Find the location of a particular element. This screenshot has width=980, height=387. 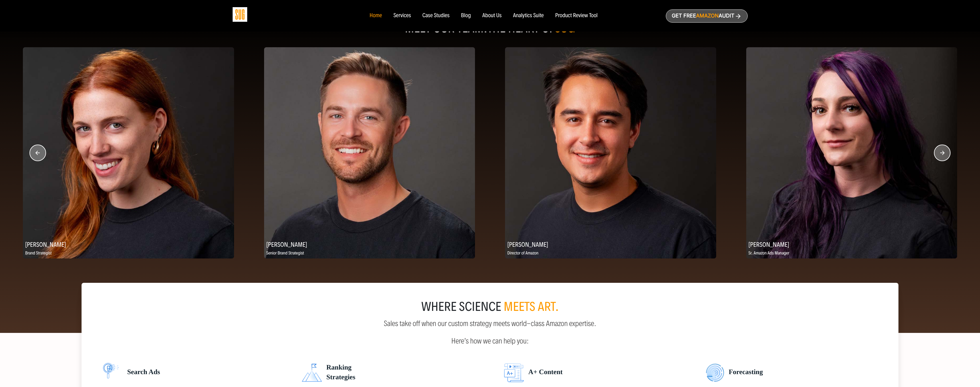

a: Services is located at coordinates (402, 16).